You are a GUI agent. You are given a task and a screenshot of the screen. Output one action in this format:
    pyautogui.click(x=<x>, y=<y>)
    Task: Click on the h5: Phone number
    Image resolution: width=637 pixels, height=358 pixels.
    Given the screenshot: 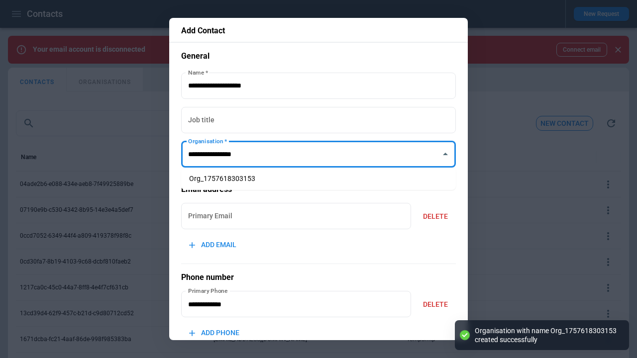 What is the action you would take?
    pyautogui.click(x=319, y=278)
    